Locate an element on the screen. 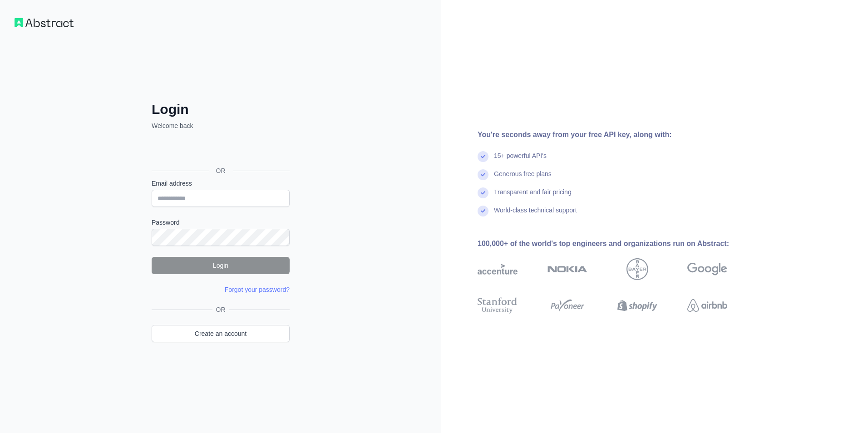 The width and height of the screenshot is (868, 433). img: nokia is located at coordinates (568, 269).